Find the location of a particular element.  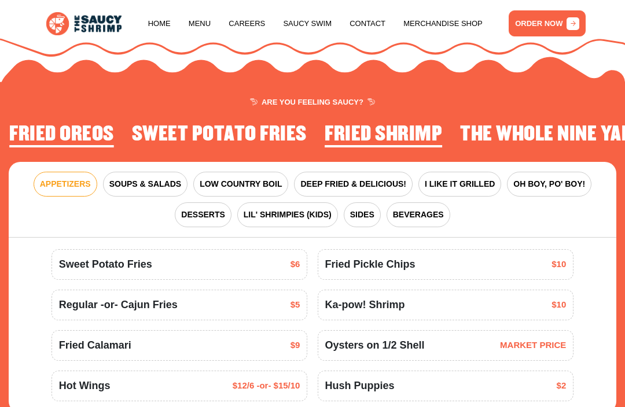

button: DEEP FRIED & DELICIOUS! is located at coordinates (353, 184).